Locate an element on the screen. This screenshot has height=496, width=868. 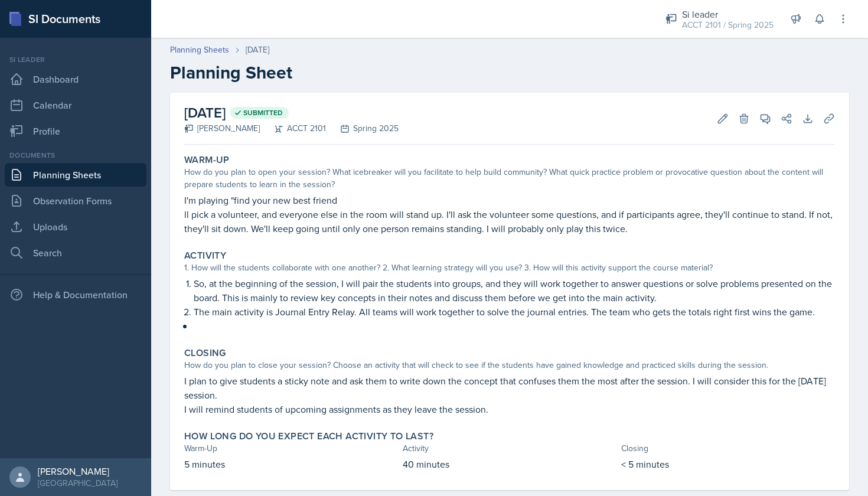
p: 5 minutes is located at coordinates (291, 464).